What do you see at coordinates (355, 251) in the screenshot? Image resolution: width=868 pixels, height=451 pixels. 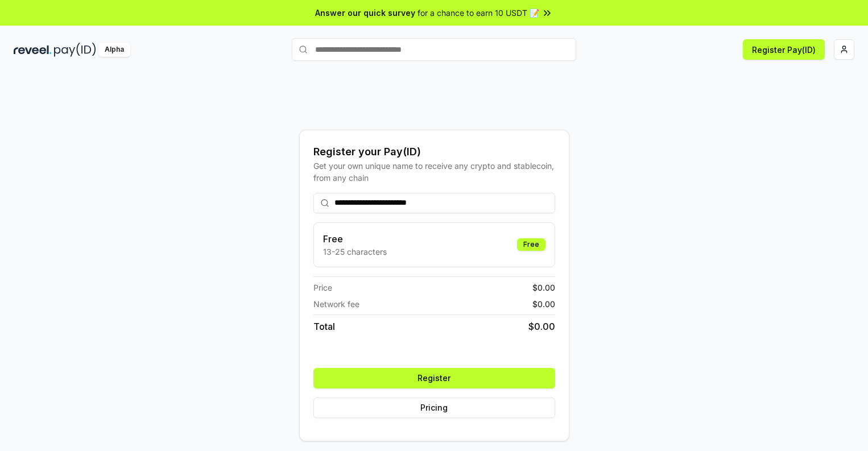 I see `p: 13-25 characters` at bounding box center [355, 251].